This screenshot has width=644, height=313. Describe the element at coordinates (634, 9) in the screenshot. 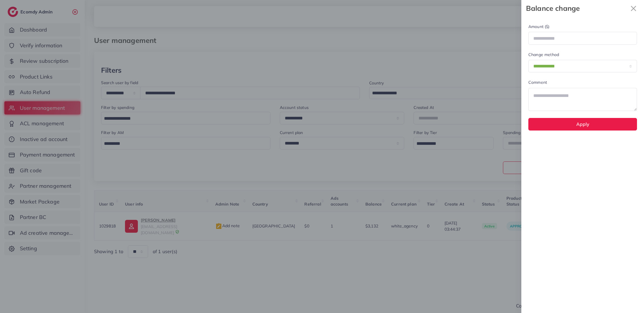

I see `svg: x` at that location.